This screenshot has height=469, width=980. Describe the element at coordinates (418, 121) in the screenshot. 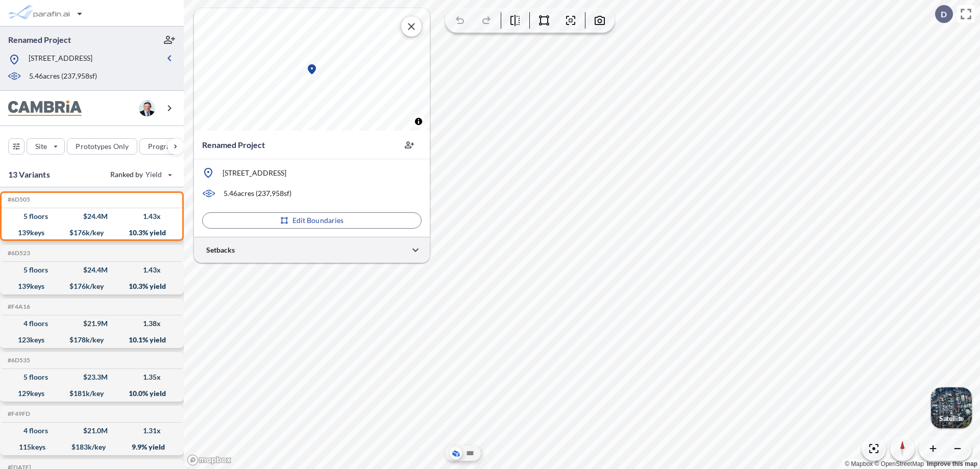

I see `button: Toggle attribution` at that location.